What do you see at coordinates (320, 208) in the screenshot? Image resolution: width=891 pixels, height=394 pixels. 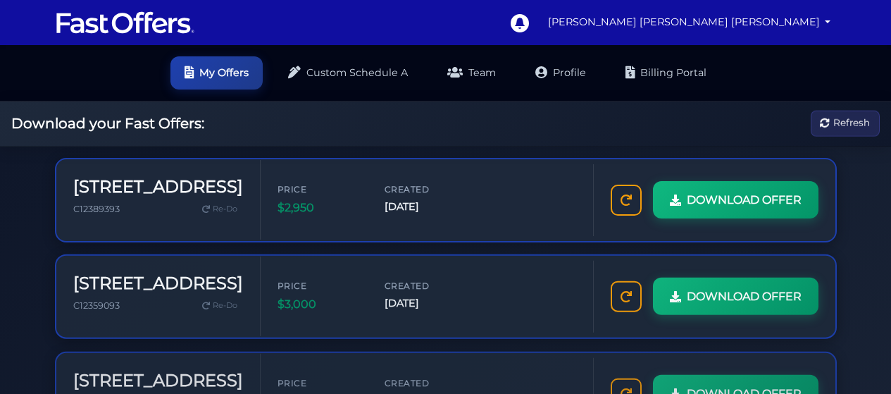 I see `span: $2,950` at bounding box center [320, 208].